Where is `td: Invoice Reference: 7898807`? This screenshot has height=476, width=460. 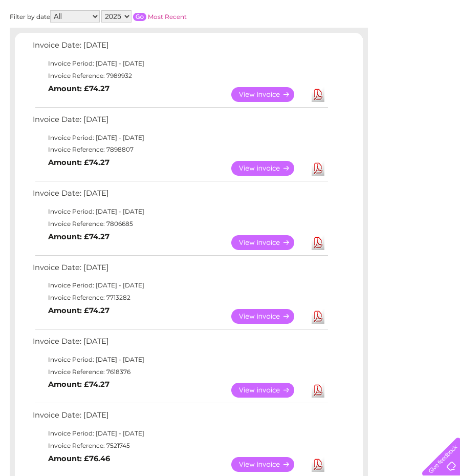 td: Invoice Reference: 7898807 is located at coordinates (180, 149).